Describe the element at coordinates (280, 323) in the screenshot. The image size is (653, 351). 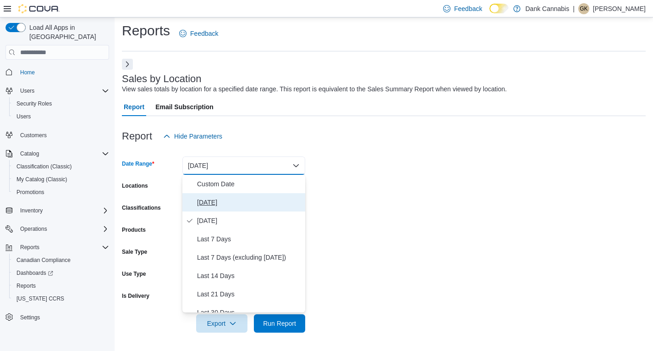
I see `button: Run Report` at that location.